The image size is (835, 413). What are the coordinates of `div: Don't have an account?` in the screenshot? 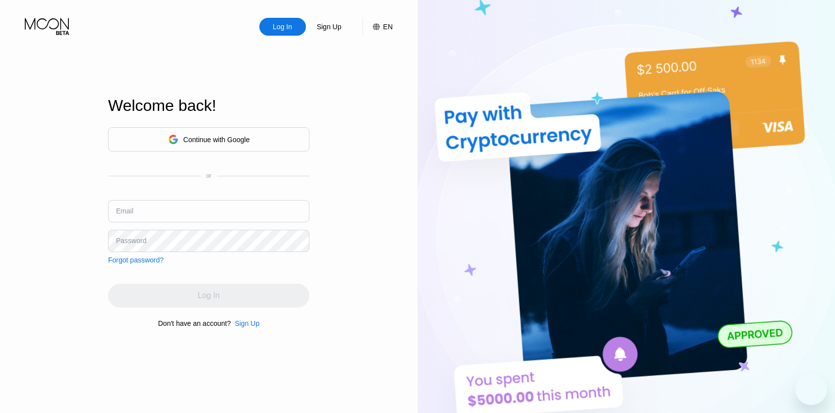 It's located at (194, 324).